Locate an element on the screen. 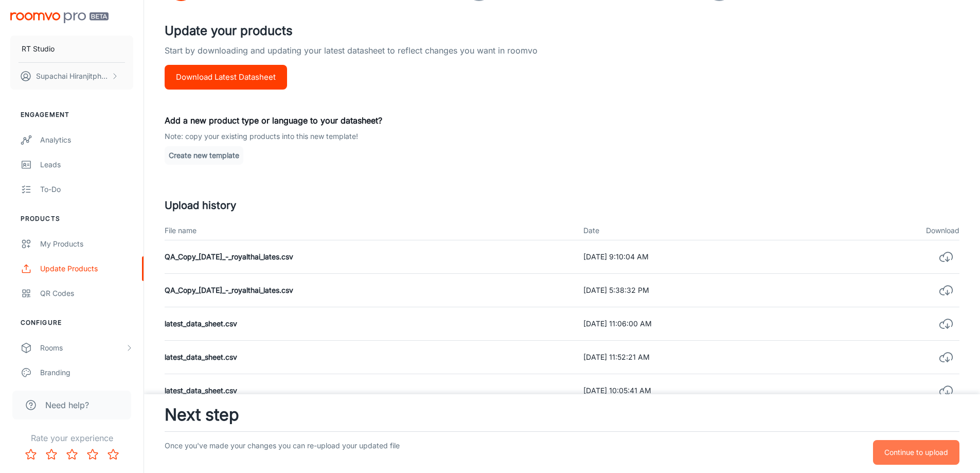 The height and width of the screenshot is (473, 980). img: Roomvo PRO Beta is located at coordinates (59, 18).